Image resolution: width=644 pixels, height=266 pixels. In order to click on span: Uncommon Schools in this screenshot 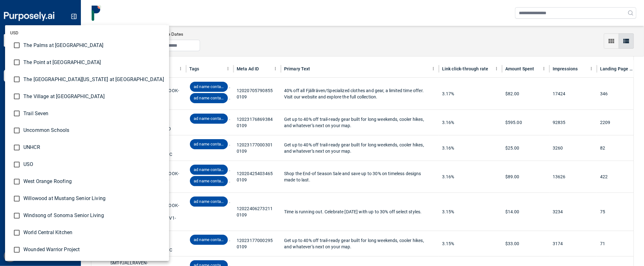, I will do `click(93, 131)`.